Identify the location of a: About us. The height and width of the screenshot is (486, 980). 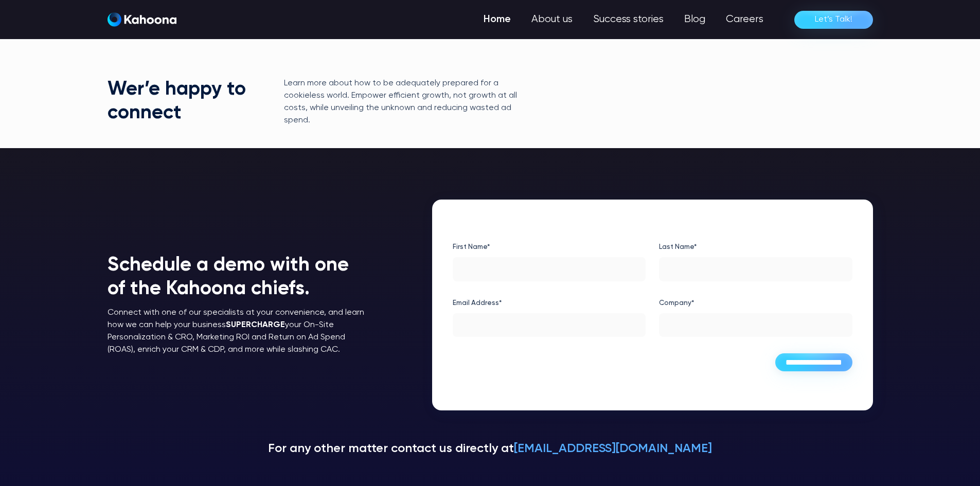
(552, 20).